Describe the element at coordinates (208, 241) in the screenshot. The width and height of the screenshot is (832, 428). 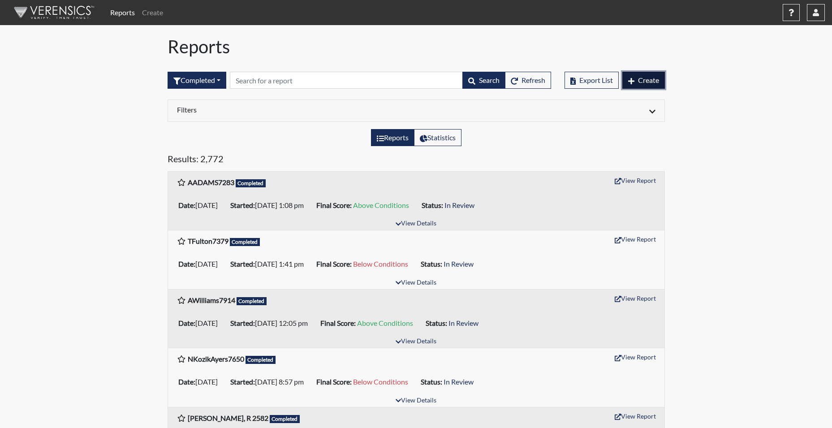
I see `b: TFulton7379` at that location.